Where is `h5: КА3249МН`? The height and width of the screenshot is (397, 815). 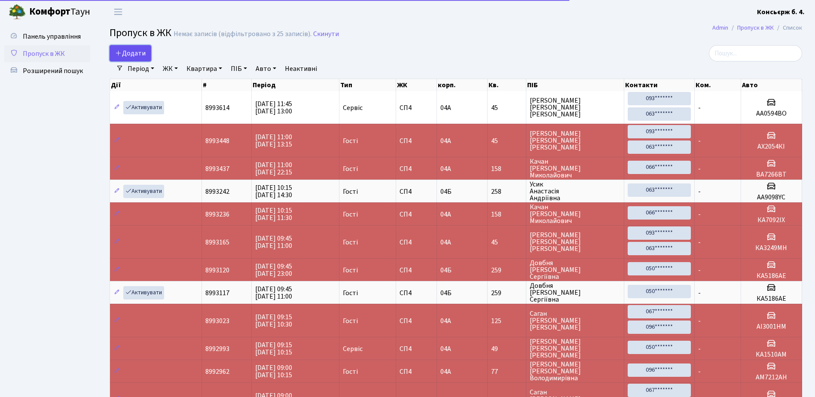 h5: КА3249МН is located at coordinates (772, 248).